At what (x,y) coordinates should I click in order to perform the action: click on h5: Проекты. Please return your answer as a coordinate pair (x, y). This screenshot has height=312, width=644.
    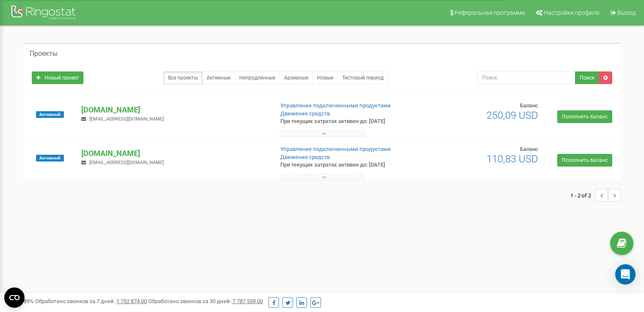
    Looking at the image, I should click on (44, 54).